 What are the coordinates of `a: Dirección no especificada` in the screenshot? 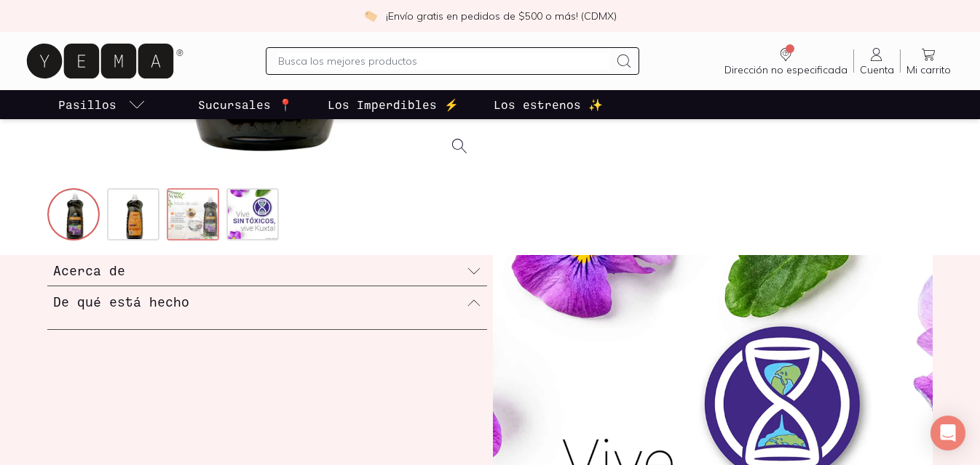 It's located at (785, 61).